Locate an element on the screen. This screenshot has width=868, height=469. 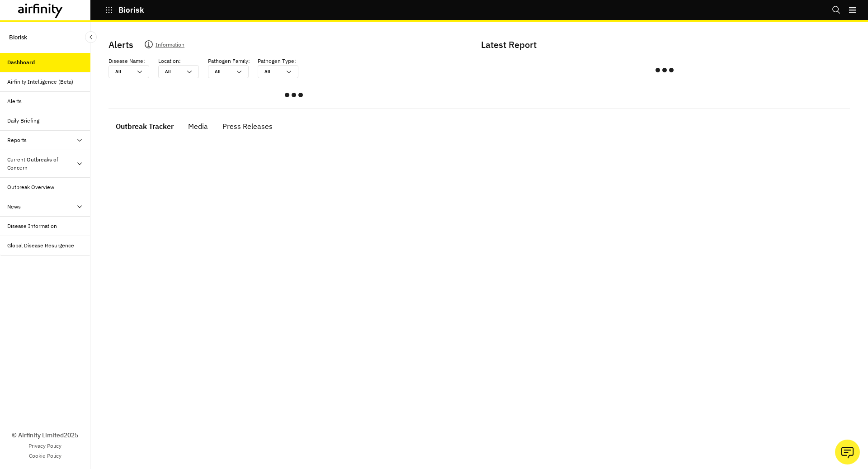
button: Biorisk is located at coordinates (124, 10).